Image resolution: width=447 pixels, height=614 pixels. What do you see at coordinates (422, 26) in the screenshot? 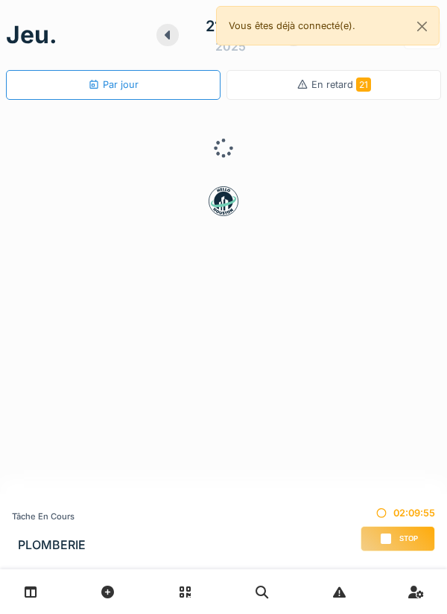
I see `button: Close` at bounding box center [422, 26].